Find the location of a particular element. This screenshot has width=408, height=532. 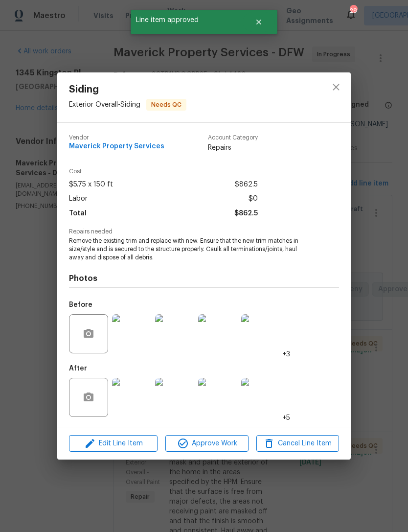

span: Needs QC is located at coordinates (166, 105).